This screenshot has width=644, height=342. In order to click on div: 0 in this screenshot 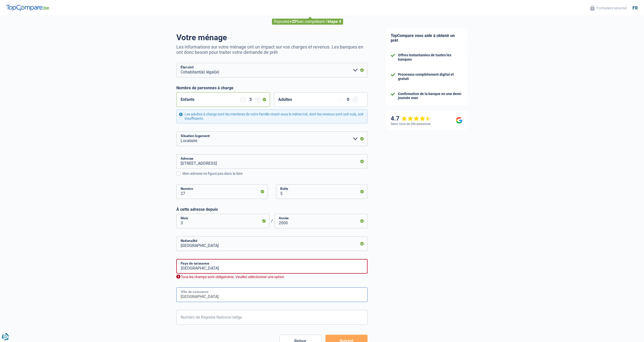, I will do `click(348, 100)`.